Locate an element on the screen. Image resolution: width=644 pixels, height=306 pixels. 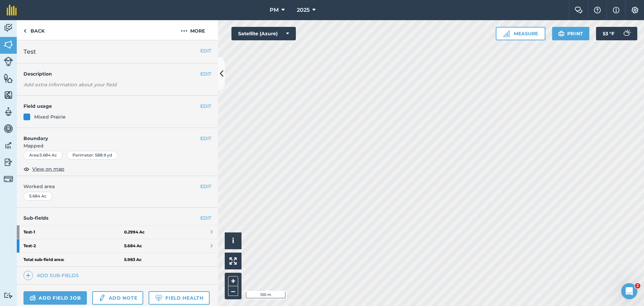
span: 2 is located at coordinates (638, 286).